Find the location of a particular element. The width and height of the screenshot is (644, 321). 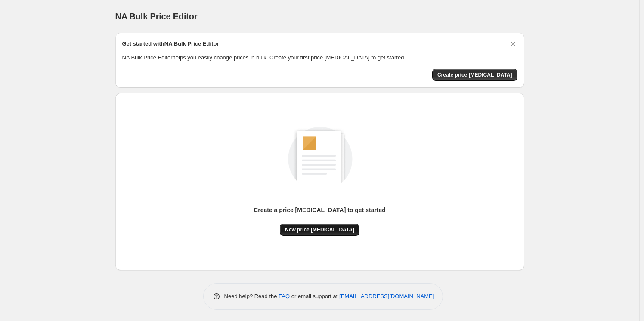

a: FAQ is located at coordinates (284, 296).